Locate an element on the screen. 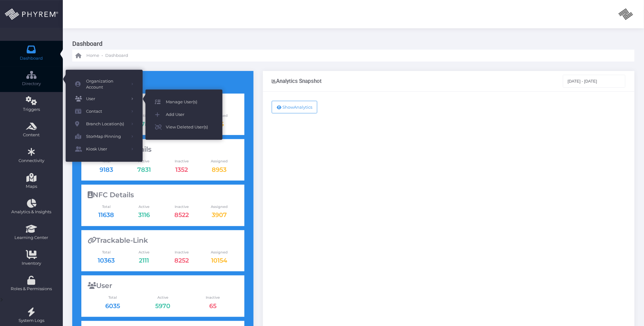  div: Trackable-Link is located at coordinates (163, 241).